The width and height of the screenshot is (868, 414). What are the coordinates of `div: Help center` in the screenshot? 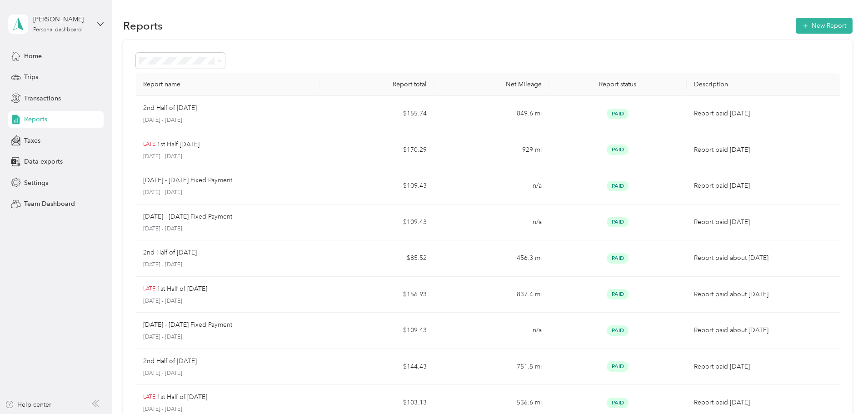 It's located at (28, 404).